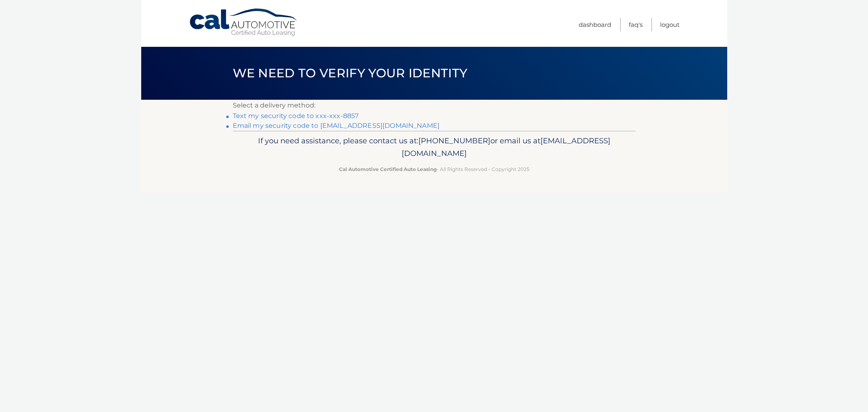 The width and height of the screenshot is (868, 412). I want to click on a: Dashboard, so click(595, 24).